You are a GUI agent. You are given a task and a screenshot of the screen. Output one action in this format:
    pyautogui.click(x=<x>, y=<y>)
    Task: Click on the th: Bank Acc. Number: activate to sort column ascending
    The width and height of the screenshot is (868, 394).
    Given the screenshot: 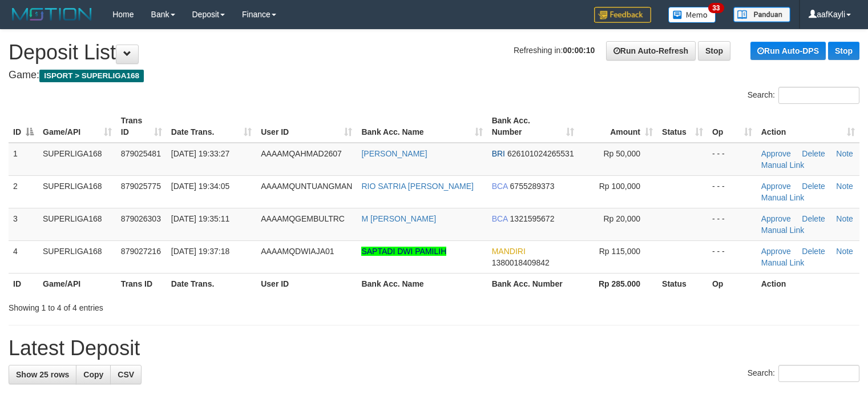 What is the action you would take?
    pyautogui.click(x=533, y=126)
    